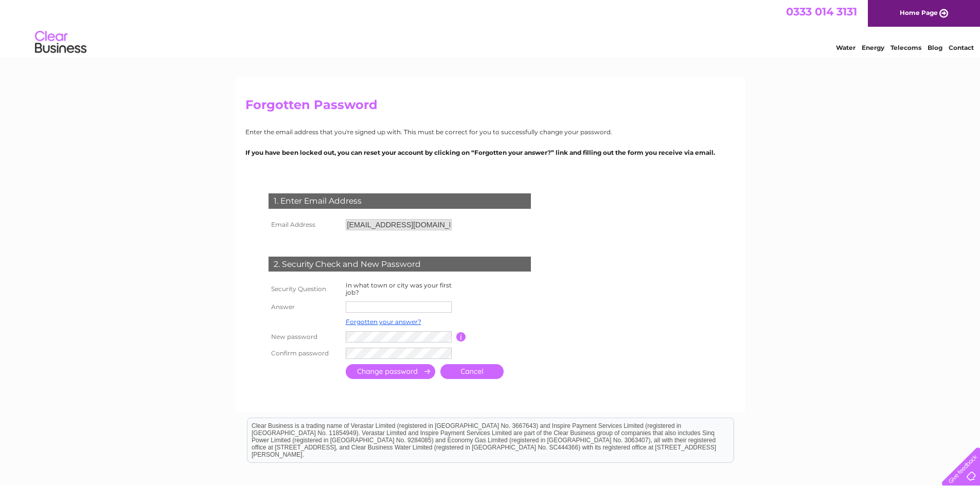  I want to click on label: In what town or city was your first job?, so click(398, 288).